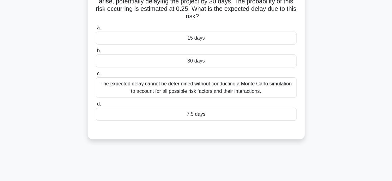 The width and height of the screenshot is (392, 181). What do you see at coordinates (99, 28) in the screenshot?
I see `span: a.` at bounding box center [99, 28].